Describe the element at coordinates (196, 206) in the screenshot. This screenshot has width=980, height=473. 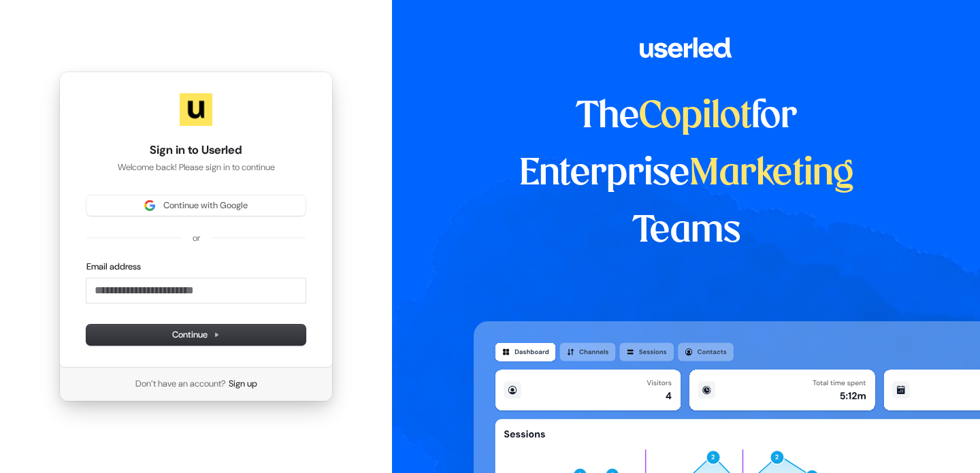
I see `button: Sign in with GoogleContinue with Google` at that location.